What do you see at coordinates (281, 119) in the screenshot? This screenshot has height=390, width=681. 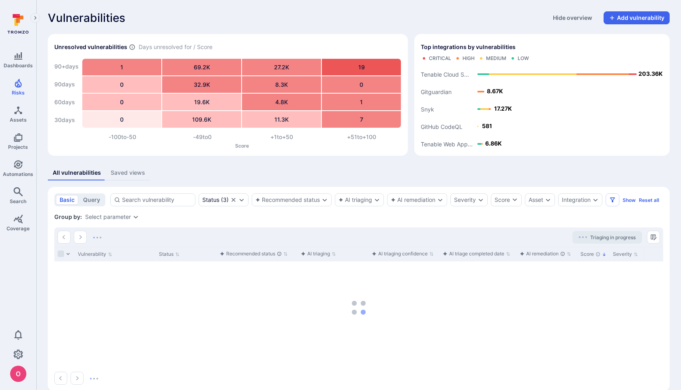 I see `div: 11.3K` at bounding box center [281, 119].